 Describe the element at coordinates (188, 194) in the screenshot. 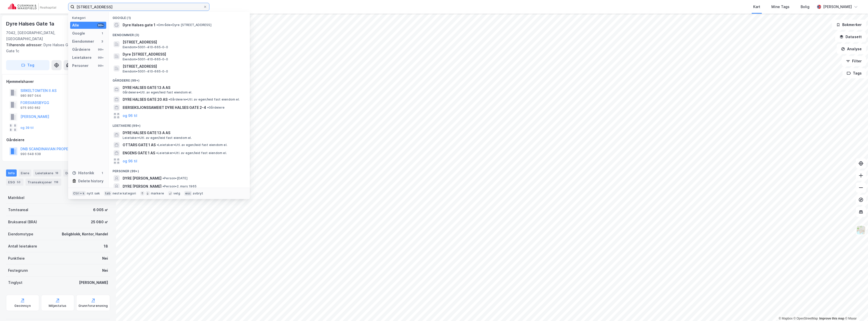

I see `div: esc` at that location.